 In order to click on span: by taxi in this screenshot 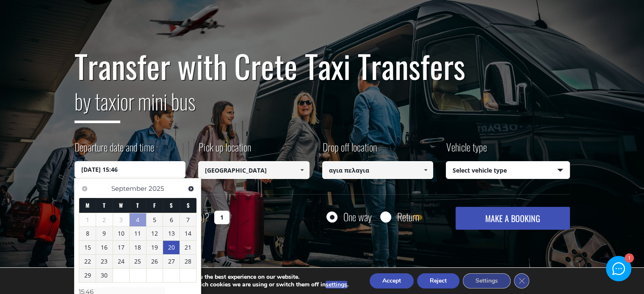, I will do `click(97, 104)`.